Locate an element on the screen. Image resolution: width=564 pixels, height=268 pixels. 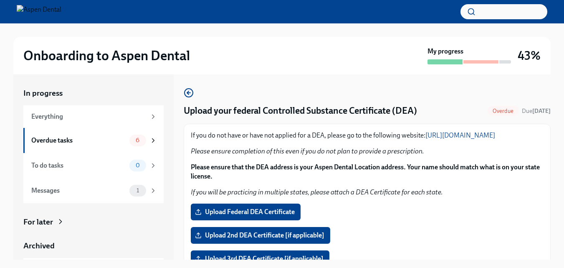
h2: Onboarding to Aspen Dental is located at coordinates (106, 56).